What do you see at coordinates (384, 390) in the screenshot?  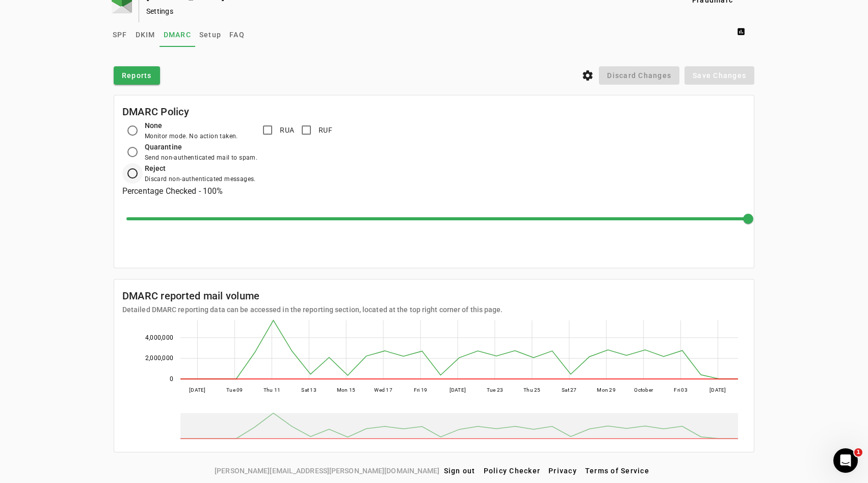 I see `text: Wed 17` at bounding box center [384, 390].